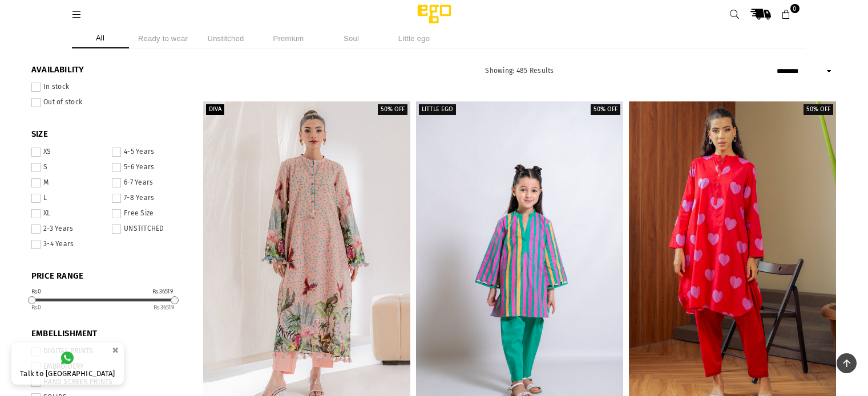 The height and width of the screenshot is (396, 868). Describe the element at coordinates (36, 292) in the screenshot. I see `div: ₨0` at that location.